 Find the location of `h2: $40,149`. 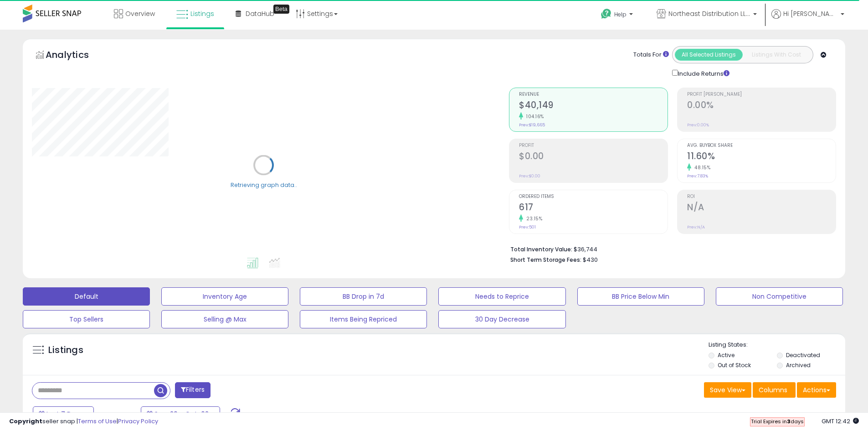

h2: $40,149 is located at coordinates (593, 106).